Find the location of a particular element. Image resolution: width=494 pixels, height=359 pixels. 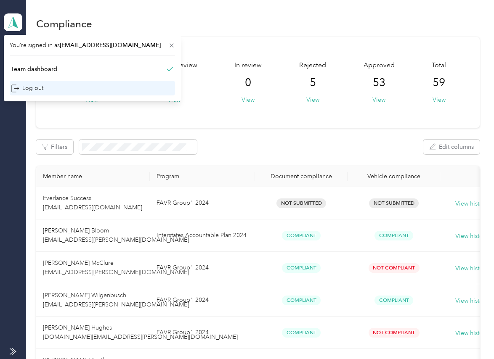

span: Approved is located at coordinates (379, 66).